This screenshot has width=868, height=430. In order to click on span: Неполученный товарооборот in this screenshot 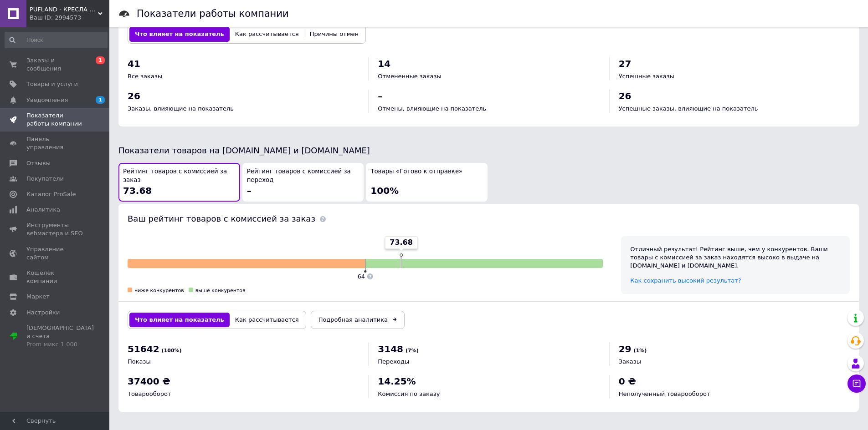, I will do `click(664, 394)`.